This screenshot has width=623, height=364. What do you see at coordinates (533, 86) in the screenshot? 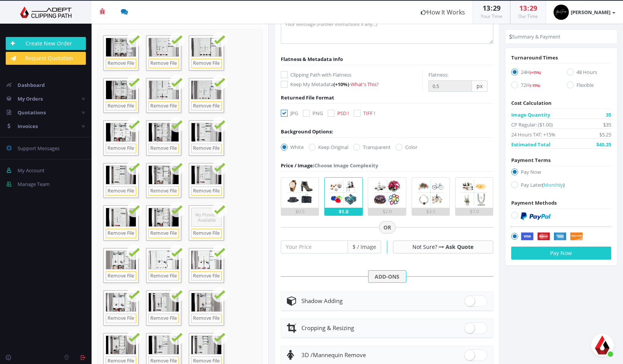
I see `label: 72H` at bounding box center [533, 86].